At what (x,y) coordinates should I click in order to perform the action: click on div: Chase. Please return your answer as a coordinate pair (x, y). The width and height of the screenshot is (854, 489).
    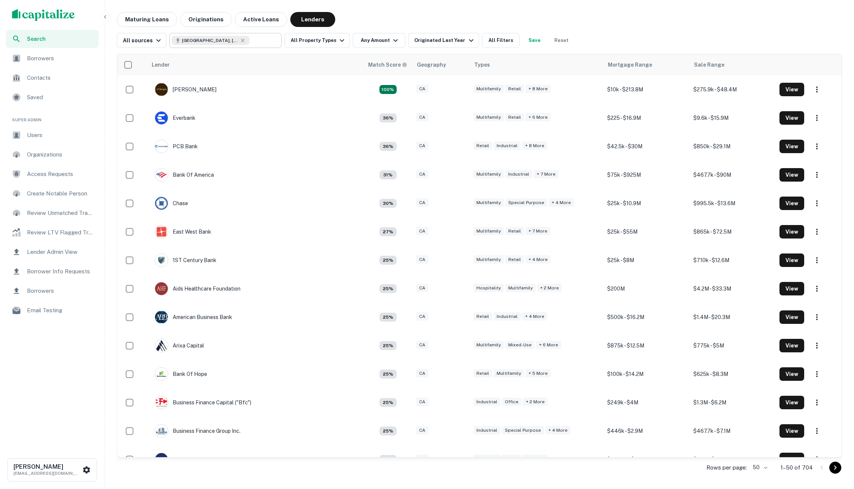
    Looking at the image, I should click on (171, 203).